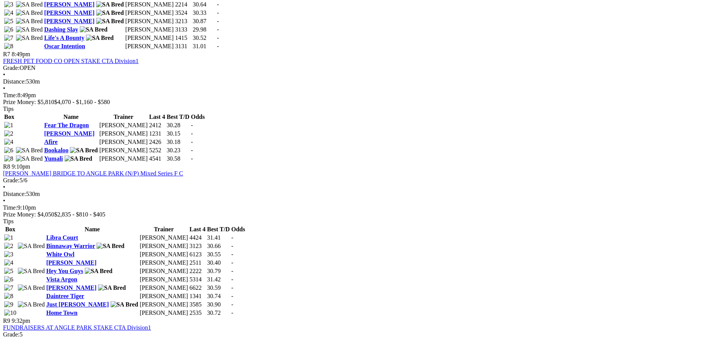  I want to click on td: 2222, so click(198, 271).